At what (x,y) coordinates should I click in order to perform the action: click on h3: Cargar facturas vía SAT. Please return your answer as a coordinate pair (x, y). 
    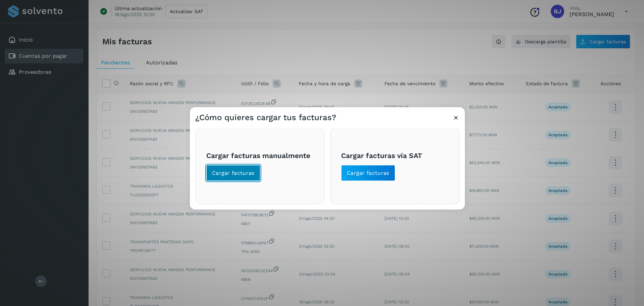
    Looking at the image, I should click on (395, 155).